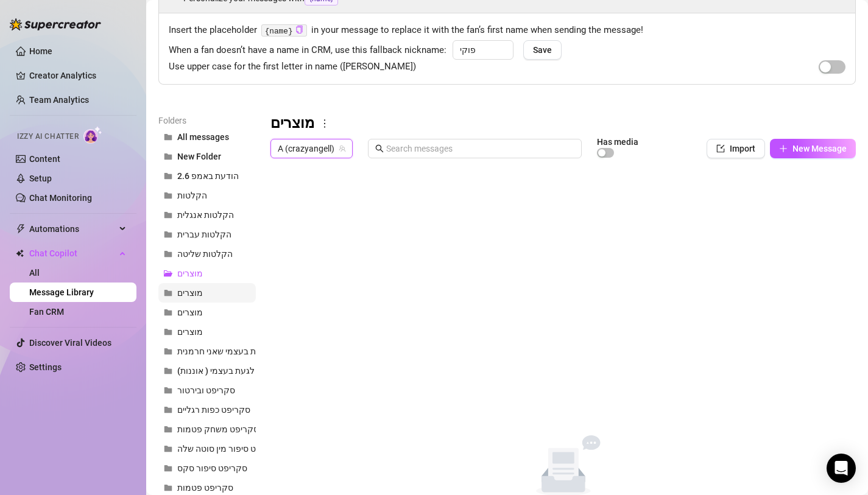  What do you see at coordinates (72, 254) in the screenshot?
I see `span: Chat Copilot` at bounding box center [72, 254].